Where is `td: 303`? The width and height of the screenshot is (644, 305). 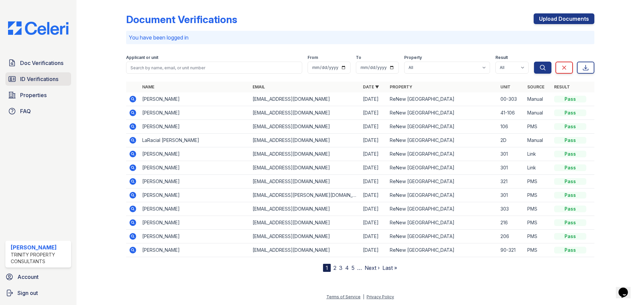 td: 303 is located at coordinates (511, 209).